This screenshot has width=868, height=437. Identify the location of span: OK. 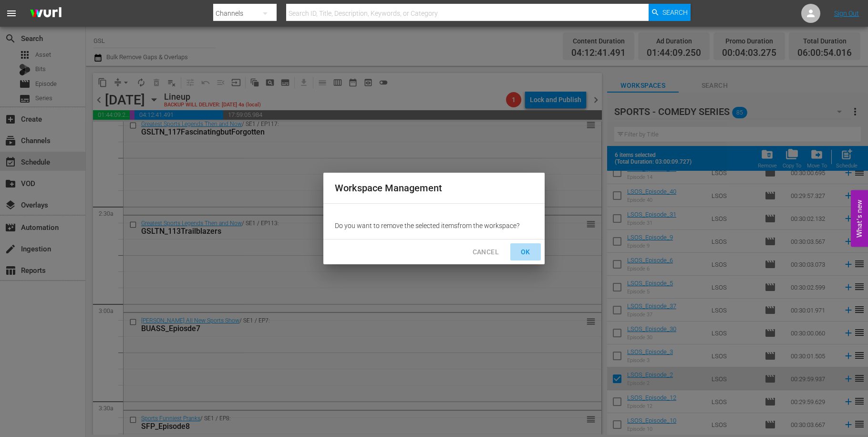
(526, 252).